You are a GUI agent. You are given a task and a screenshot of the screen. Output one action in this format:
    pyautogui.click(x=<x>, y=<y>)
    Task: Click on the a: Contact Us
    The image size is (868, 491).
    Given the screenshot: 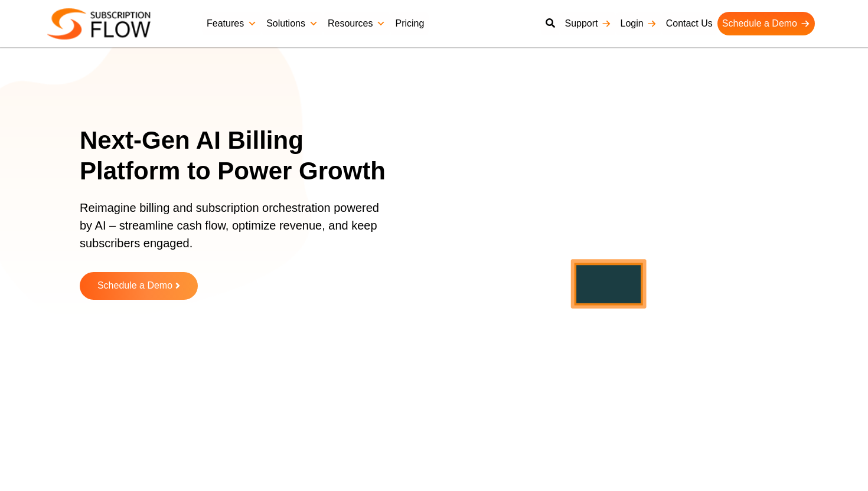 What is the action you would take?
    pyautogui.click(x=689, y=24)
    